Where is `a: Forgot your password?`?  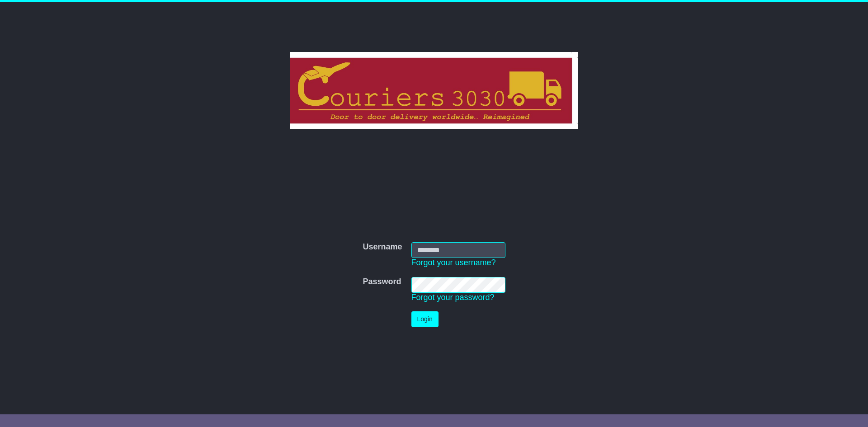
a: Forgot your password? is located at coordinates (452, 298).